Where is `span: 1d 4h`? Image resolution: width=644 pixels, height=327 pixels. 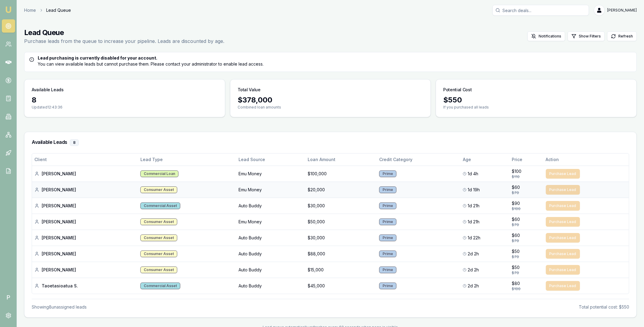 span: 1d 4h is located at coordinates (473, 174).